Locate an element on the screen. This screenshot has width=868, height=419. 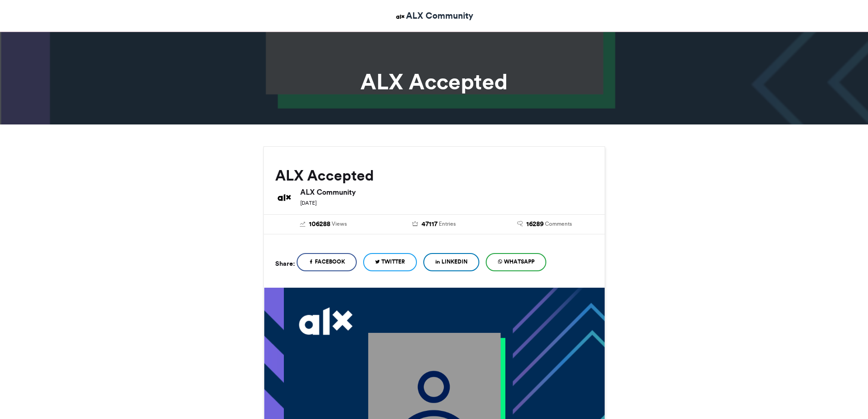
span: Twitter is located at coordinates (393, 262).